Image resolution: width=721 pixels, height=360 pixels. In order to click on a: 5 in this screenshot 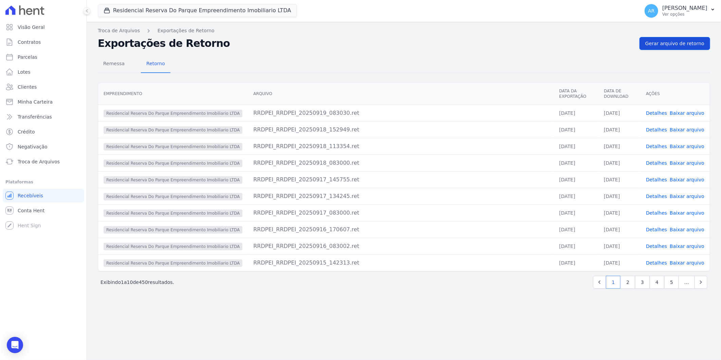, I will do `click(672, 282)`.